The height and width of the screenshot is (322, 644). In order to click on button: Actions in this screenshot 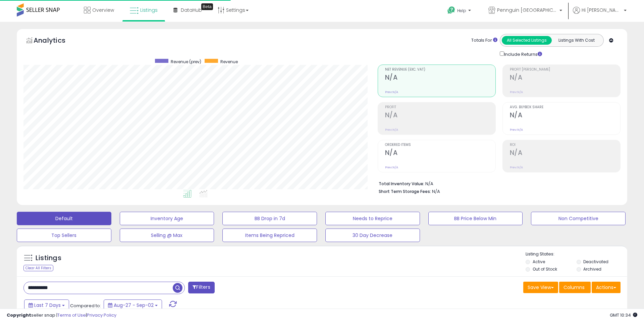, I will do `click(606, 287)`.